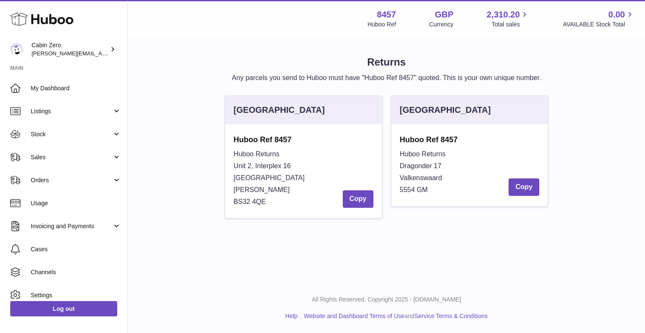 This screenshot has width=645, height=333. I want to click on span: Unit 2, Interplex 16, so click(262, 166).